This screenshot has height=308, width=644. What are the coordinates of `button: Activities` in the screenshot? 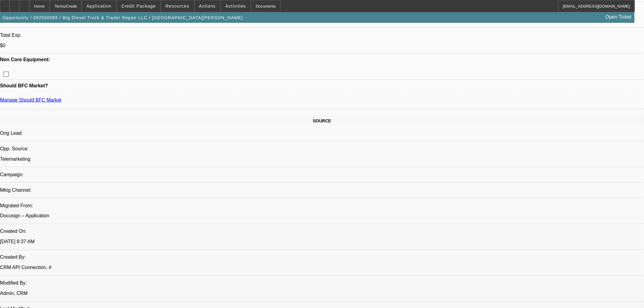 It's located at (236, 6).